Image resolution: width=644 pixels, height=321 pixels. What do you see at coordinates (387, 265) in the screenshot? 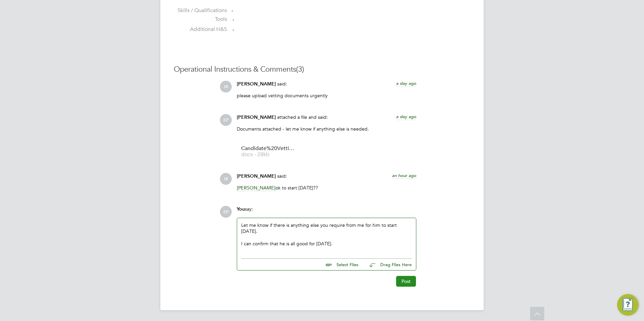
I see `button: Drag Files Here` at bounding box center [387, 265].